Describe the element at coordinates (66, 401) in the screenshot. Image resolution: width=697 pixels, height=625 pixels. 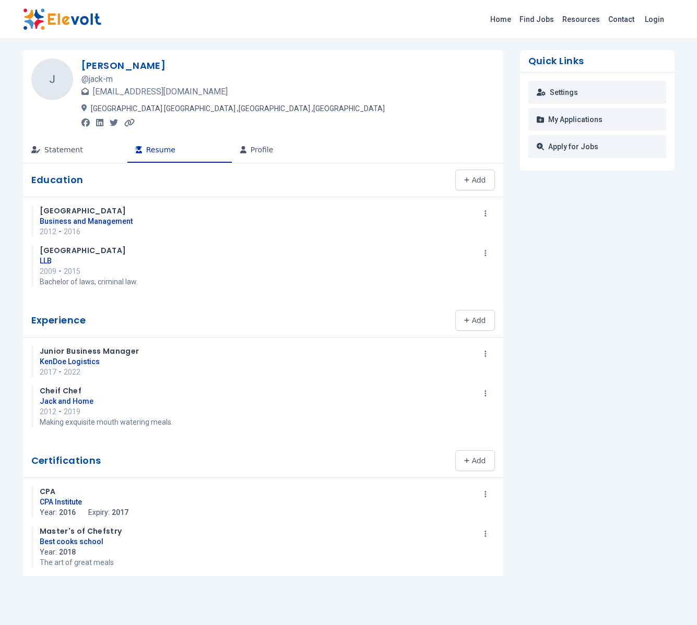
I see `p: Jack and Home` at that location.